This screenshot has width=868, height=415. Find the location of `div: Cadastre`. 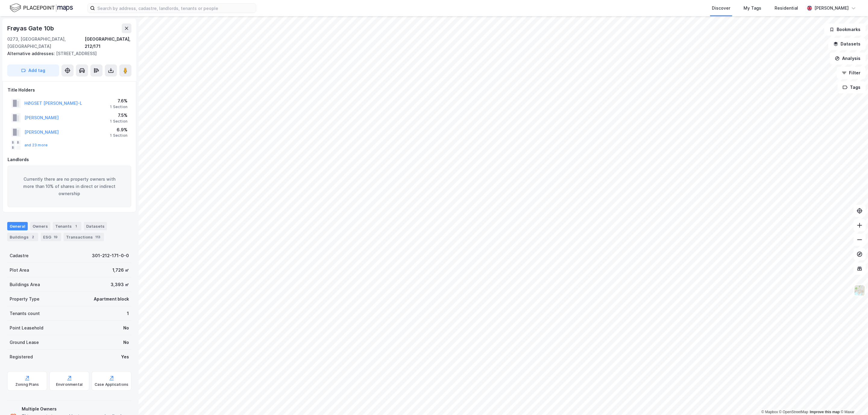

div: Cadastre is located at coordinates (19, 256).